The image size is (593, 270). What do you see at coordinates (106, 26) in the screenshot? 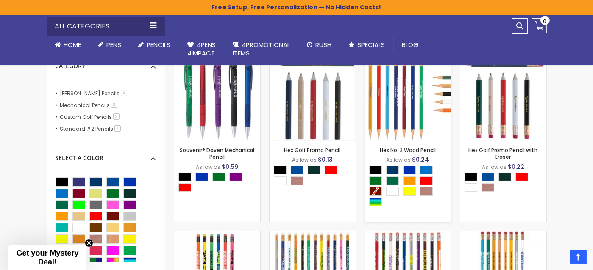
I see `div: All Categories` at bounding box center [106, 26].